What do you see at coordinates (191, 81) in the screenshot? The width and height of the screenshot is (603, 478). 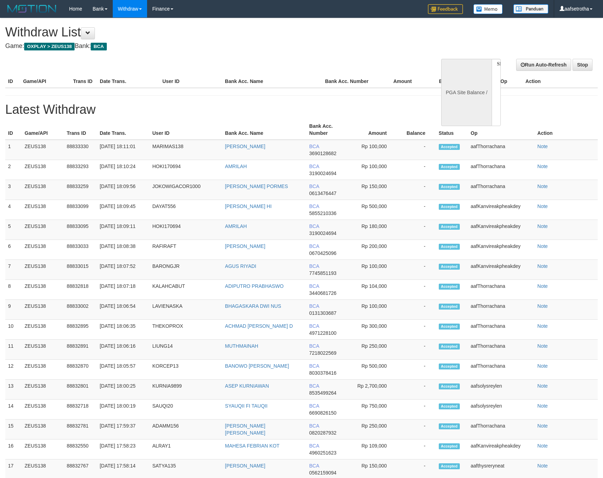 I see `th: User ID` at bounding box center [191, 81].